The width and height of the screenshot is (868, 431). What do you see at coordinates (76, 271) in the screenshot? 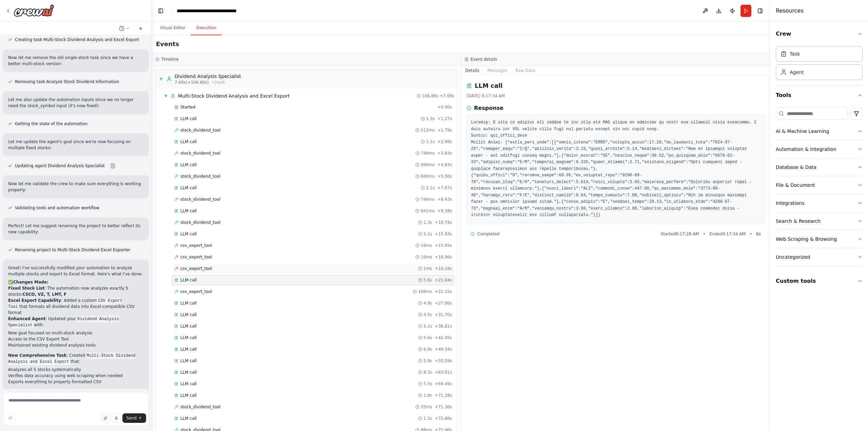
I see `p: Great! I've successfully modified your automation to analyze multiple stocks and export to Excel ...` at bounding box center [76, 271].